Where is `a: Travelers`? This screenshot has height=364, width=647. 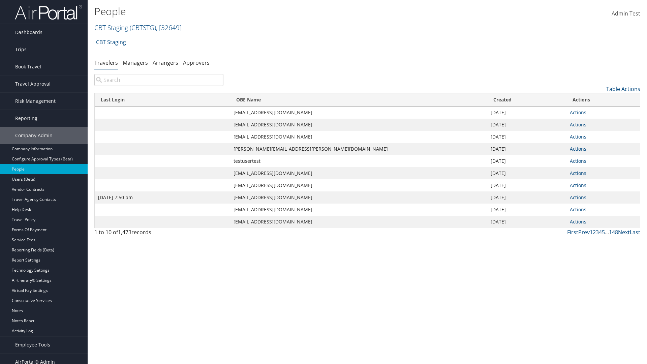
a: Travelers is located at coordinates (106, 63).